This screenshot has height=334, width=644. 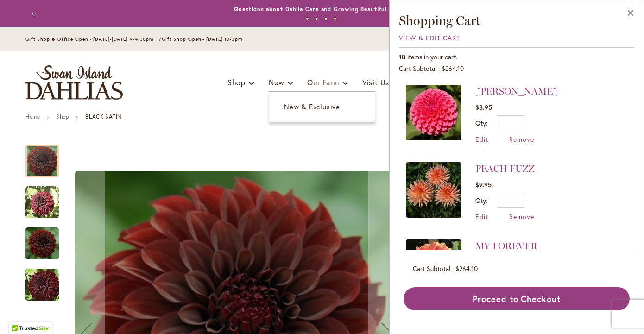 I want to click on a: Shop, so click(x=62, y=116).